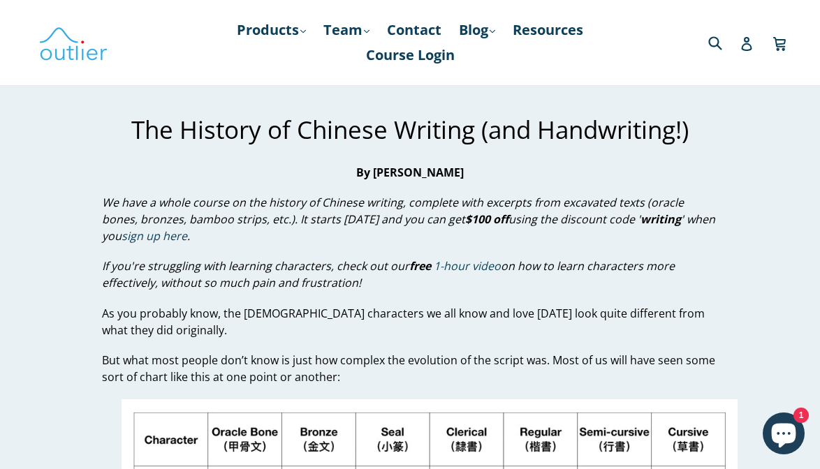 The image size is (820, 469). I want to click on a: Course Login, so click(410, 55).